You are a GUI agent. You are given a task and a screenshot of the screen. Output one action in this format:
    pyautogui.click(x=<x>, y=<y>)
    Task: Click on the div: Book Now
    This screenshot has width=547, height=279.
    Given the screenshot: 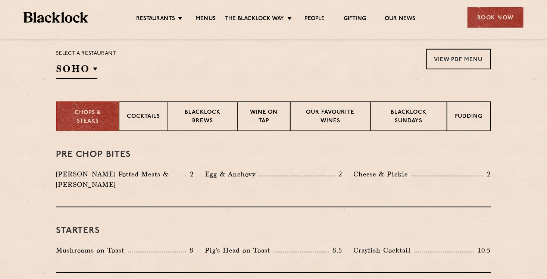 What is the action you would take?
    pyautogui.click(x=495, y=17)
    